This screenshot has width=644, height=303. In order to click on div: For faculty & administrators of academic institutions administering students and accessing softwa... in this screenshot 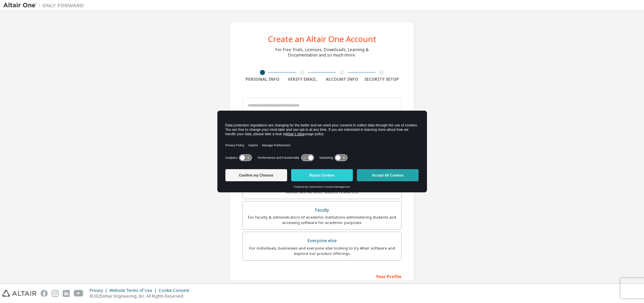, I will do `click(322, 220)`.